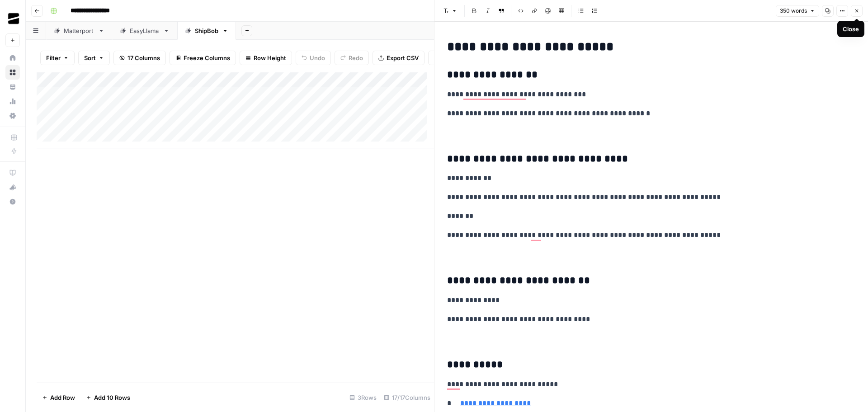 This screenshot has height=412, width=868. I want to click on button: Export CSV, so click(399, 58).